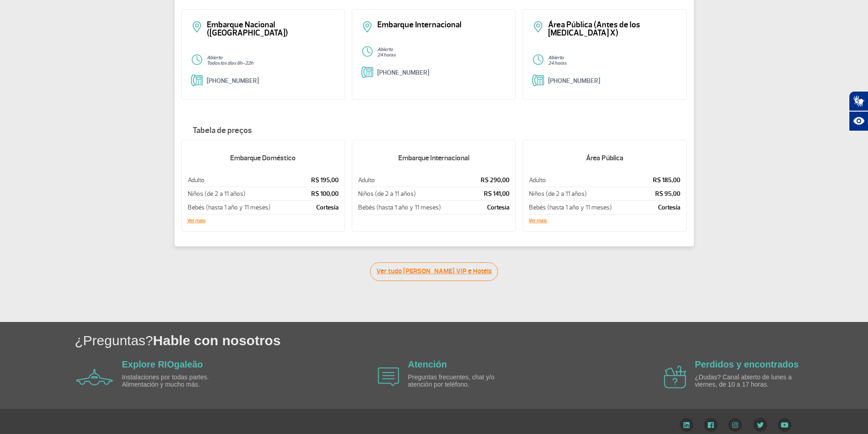 This screenshot has width=868, height=434. I want to click on p: ¿Dudas? Canal abierto de lunes a viernes, de 10 a 17 horas., so click(748, 381).